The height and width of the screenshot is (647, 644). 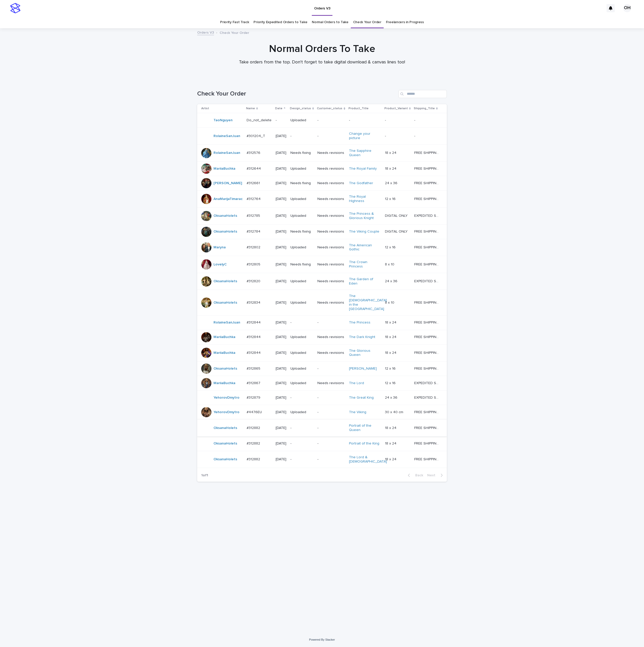 What do you see at coordinates (251, 109) in the screenshot?
I see `p: Name` at bounding box center [251, 109].